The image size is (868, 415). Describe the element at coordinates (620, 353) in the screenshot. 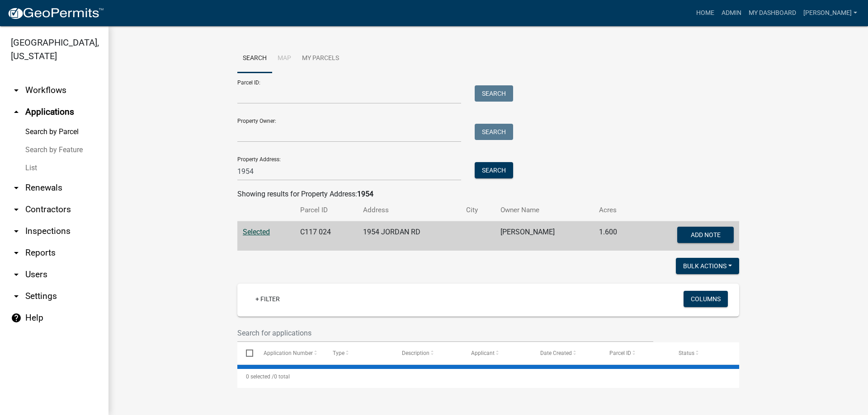

I see `span: Parcel ID` at that location.